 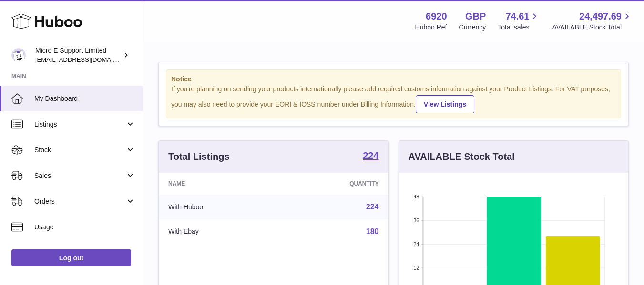 I want to click on td: With Ebay, so click(x=219, y=232).